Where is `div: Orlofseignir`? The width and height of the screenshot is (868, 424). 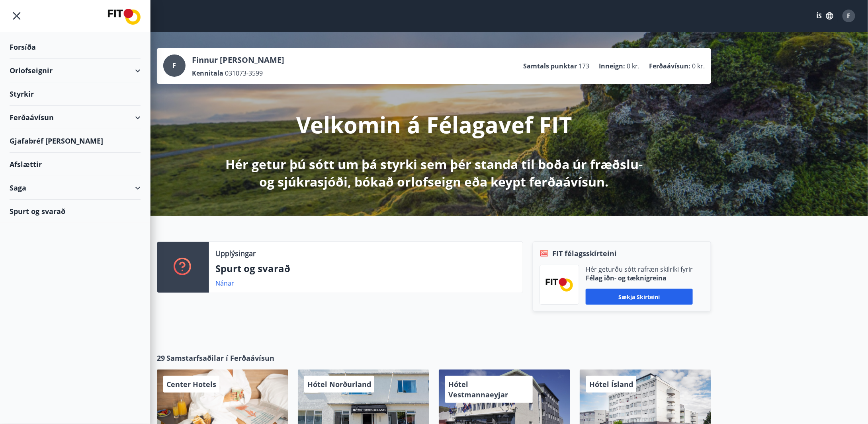
div: Orlofseignir is located at coordinates (75, 70).